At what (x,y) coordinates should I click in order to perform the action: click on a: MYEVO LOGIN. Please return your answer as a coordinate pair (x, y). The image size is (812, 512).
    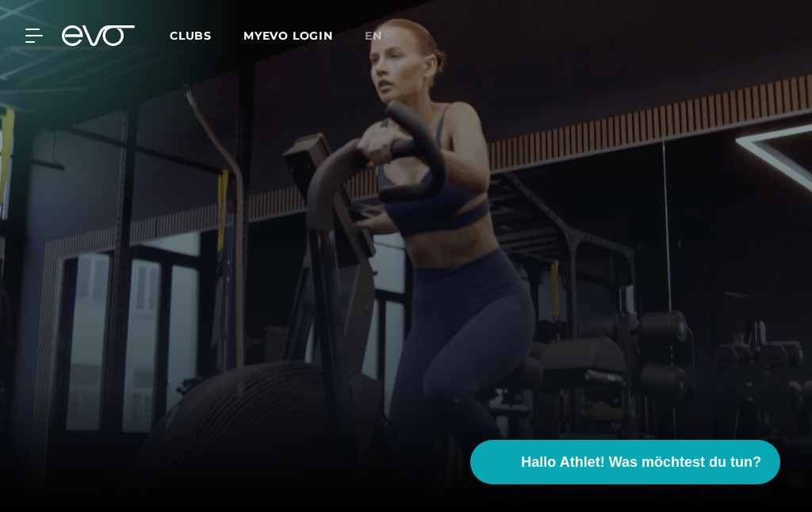
    Looking at the image, I should click on (288, 36).